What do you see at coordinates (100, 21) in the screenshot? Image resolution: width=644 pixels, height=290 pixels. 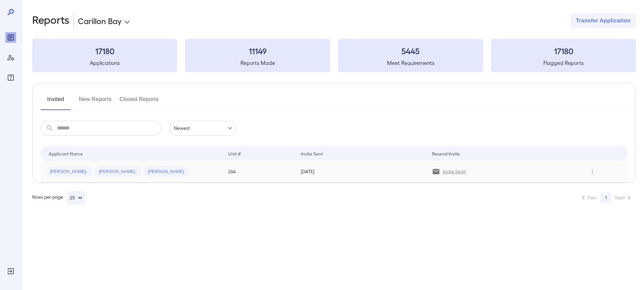 I see `p: Carillon Bay` at bounding box center [100, 21].